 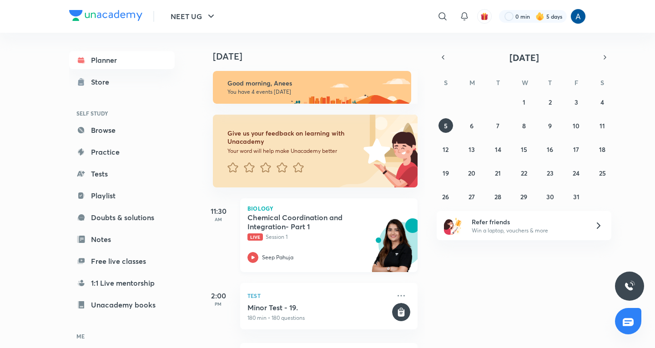 I want to click on abbr: October 31, 2025, so click(x=576, y=196).